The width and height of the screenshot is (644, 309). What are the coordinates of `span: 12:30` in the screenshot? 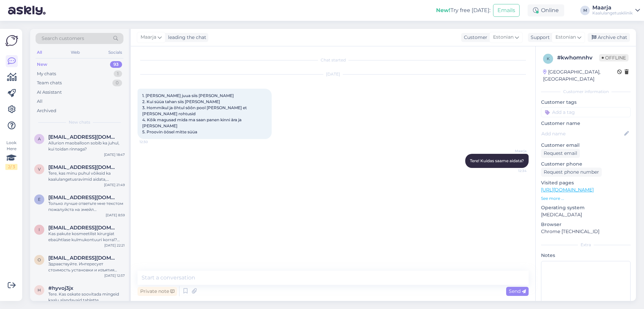 It's located at (152, 141).